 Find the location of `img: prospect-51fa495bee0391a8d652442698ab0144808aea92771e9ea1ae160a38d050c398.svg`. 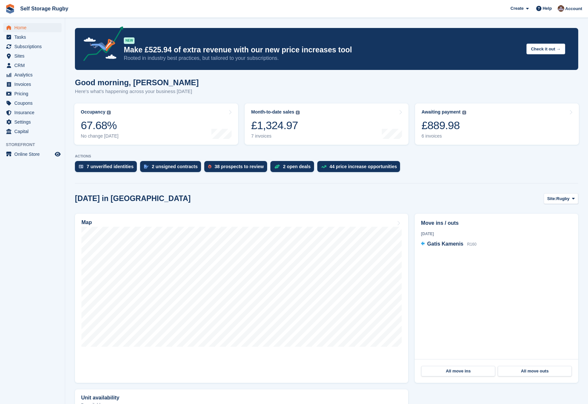

img: prospect-51fa495bee0391a8d652442698ab0144808aea92771e9ea1ae160a38d050c398.svg is located at coordinates (210, 167).